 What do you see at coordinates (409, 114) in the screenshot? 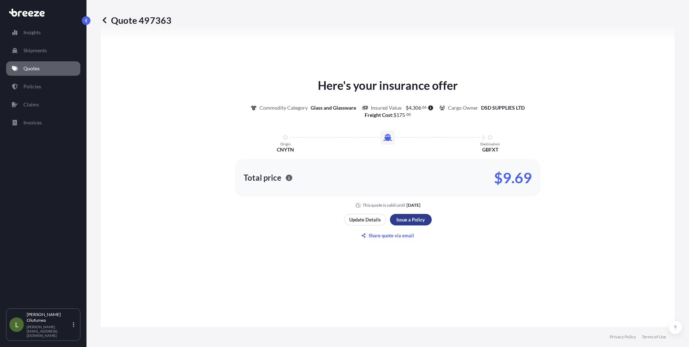
I see `span: 00` at bounding box center [409, 114].